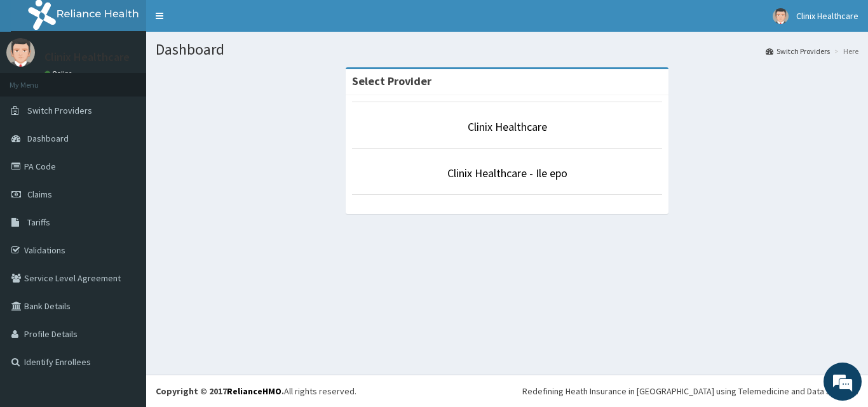 Image resolution: width=868 pixels, height=407 pixels. Describe the element at coordinates (827, 16) in the screenshot. I see `span: Clinix Healthcare` at that location.